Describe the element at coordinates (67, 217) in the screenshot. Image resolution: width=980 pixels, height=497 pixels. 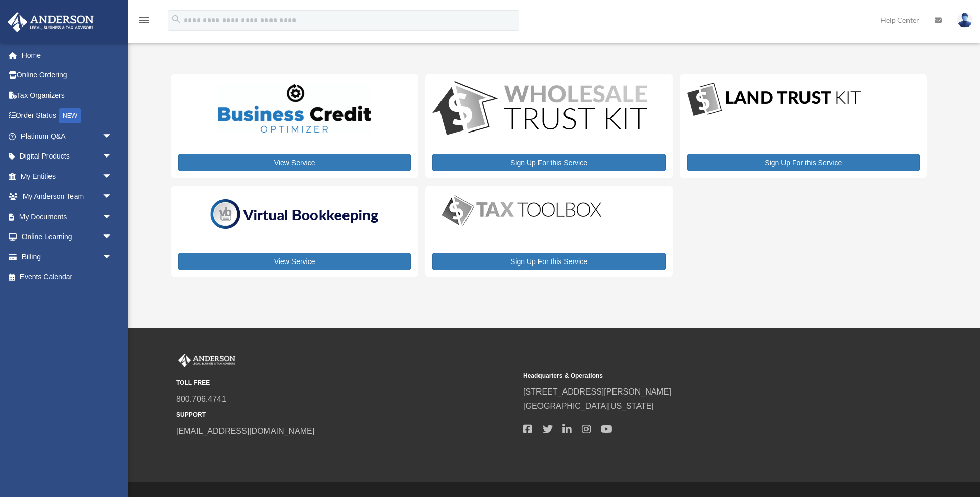
I see `a: My Documentsarrow_drop_down` at that location.